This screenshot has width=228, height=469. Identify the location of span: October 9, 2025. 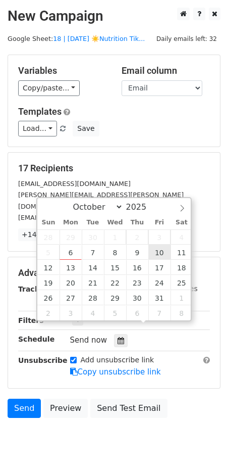
(137, 252).